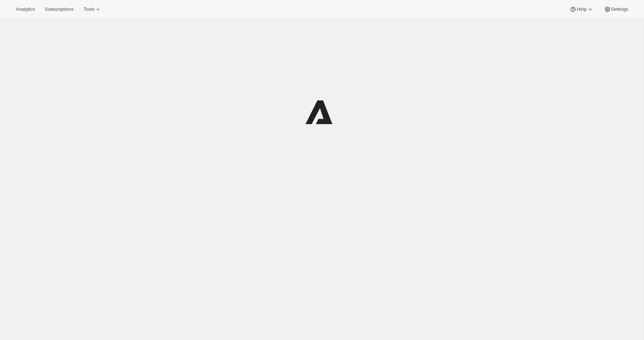 This screenshot has width=644, height=340. Describe the element at coordinates (581, 10) in the screenshot. I see `button: Help` at that location.